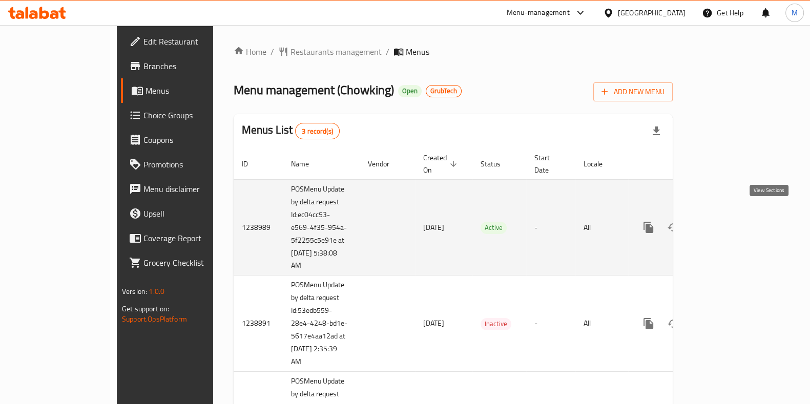 This screenshot has width=810, height=404. Describe the element at coordinates (290, 131) in the screenshot. I see `h2: Menus List` at that location.